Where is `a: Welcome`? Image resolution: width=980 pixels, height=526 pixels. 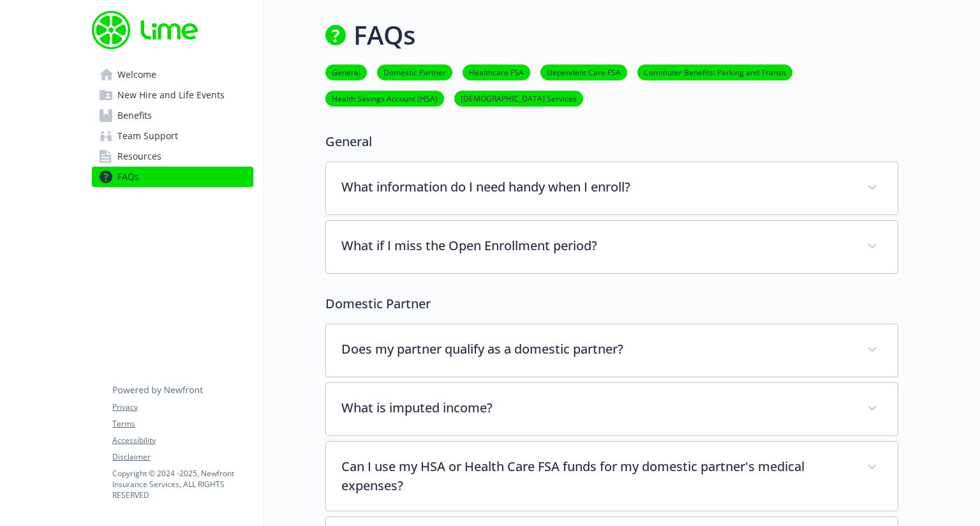 a: Welcome is located at coordinates (172, 74).